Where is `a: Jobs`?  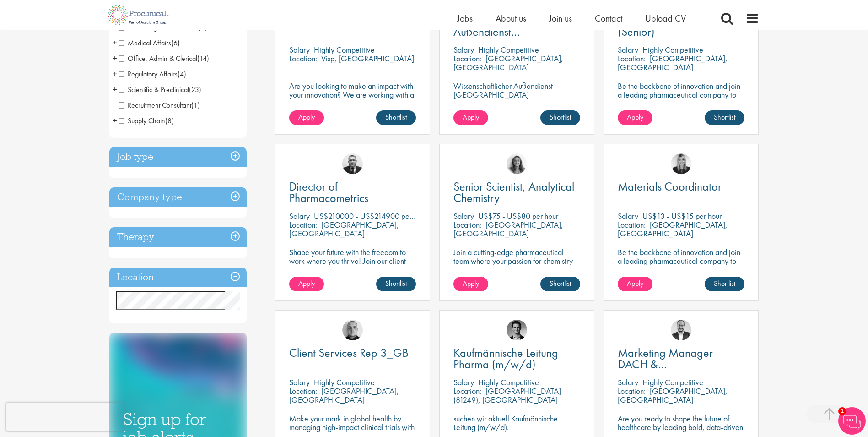 a: Jobs is located at coordinates (465, 19).